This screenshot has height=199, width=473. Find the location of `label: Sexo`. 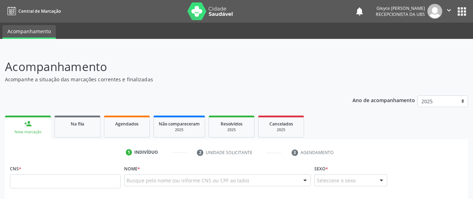

label: Sexo is located at coordinates (321, 169).